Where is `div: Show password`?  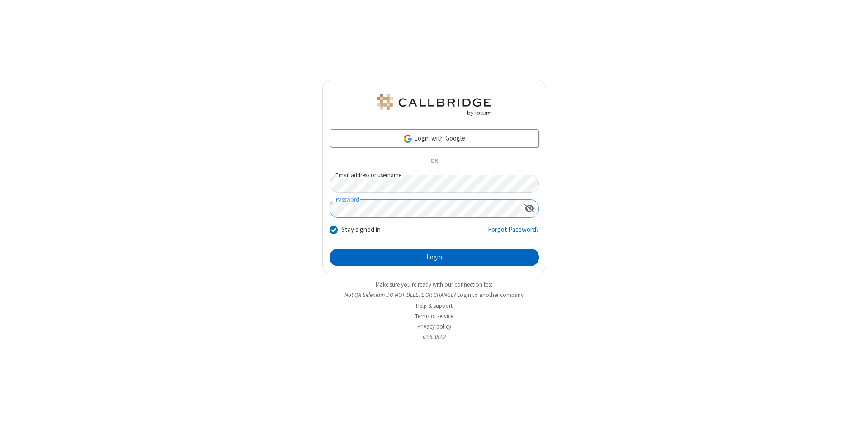
div: Show password is located at coordinates (529, 208).